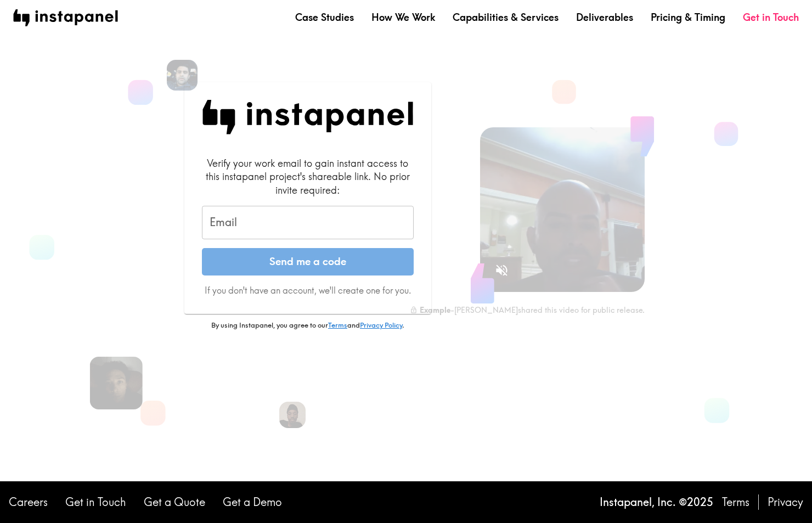 The height and width of the screenshot is (523, 812). What do you see at coordinates (688, 17) in the screenshot?
I see `a: Pricing & Timing` at bounding box center [688, 17].